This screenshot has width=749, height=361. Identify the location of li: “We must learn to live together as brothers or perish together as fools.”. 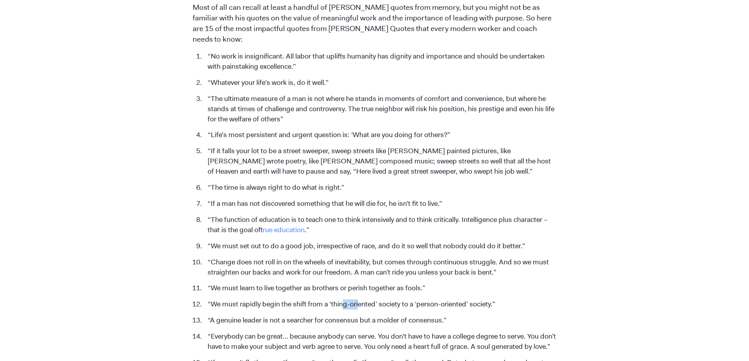
(380, 289).